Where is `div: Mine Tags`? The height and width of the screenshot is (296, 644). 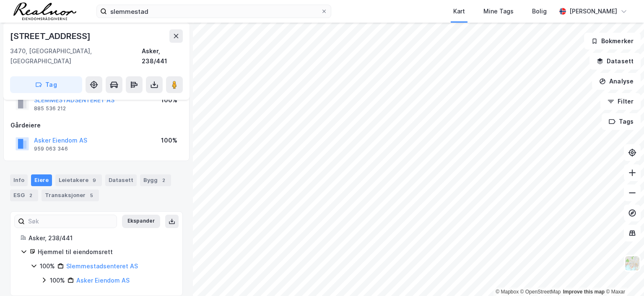 div: Mine Tags is located at coordinates (498, 12).